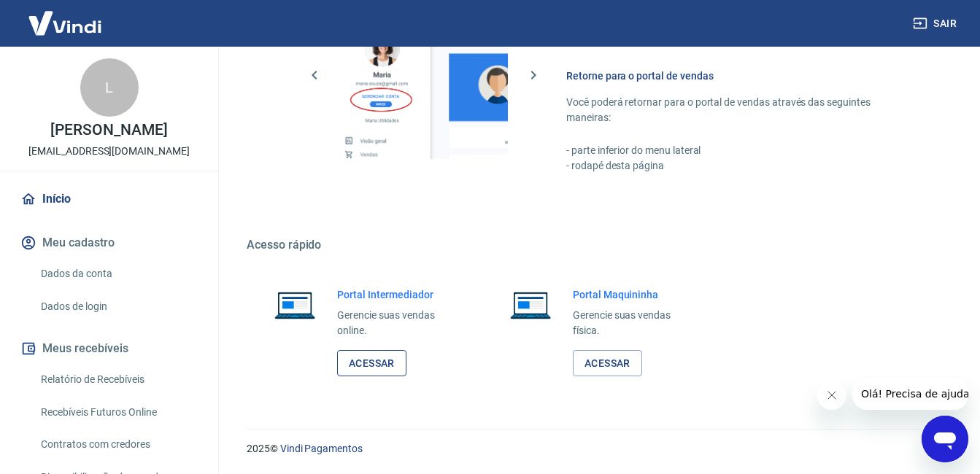  I want to click on a: Vindi Pagamentos, so click(321, 449).